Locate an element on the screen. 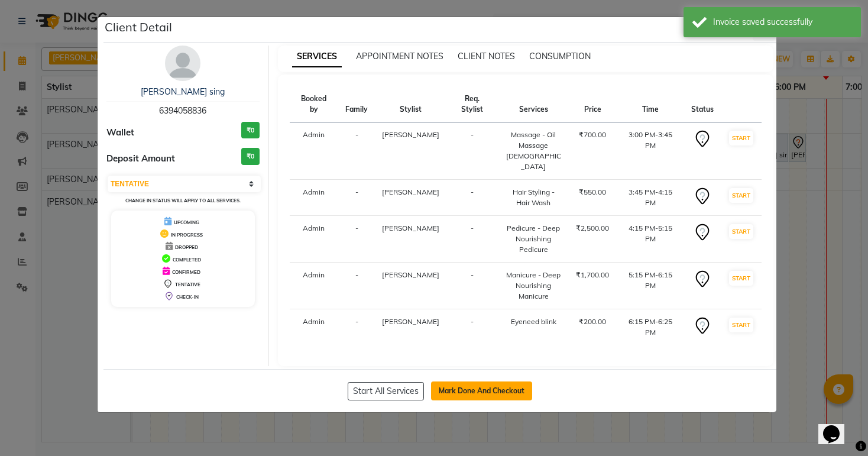 This screenshot has height=456, width=868. span: 6394058836 is located at coordinates (183, 111).